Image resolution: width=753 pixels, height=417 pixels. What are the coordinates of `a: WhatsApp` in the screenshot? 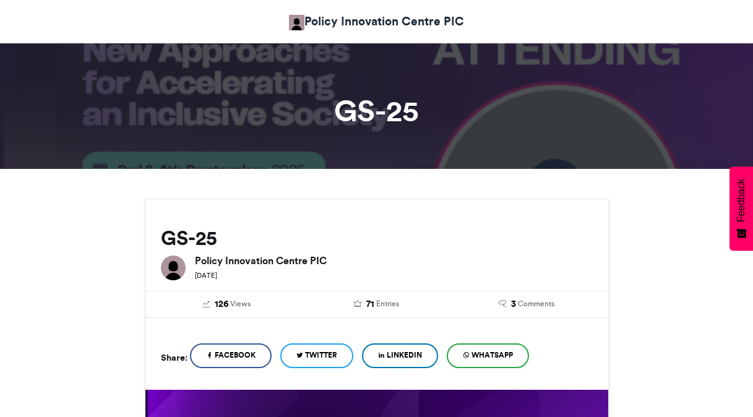 It's located at (488, 356).